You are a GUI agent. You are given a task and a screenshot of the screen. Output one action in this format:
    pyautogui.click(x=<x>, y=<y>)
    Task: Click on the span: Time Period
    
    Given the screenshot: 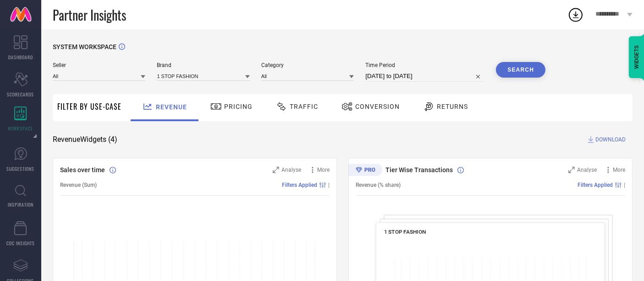 What is the action you would take?
    pyautogui.click(x=425, y=66)
    